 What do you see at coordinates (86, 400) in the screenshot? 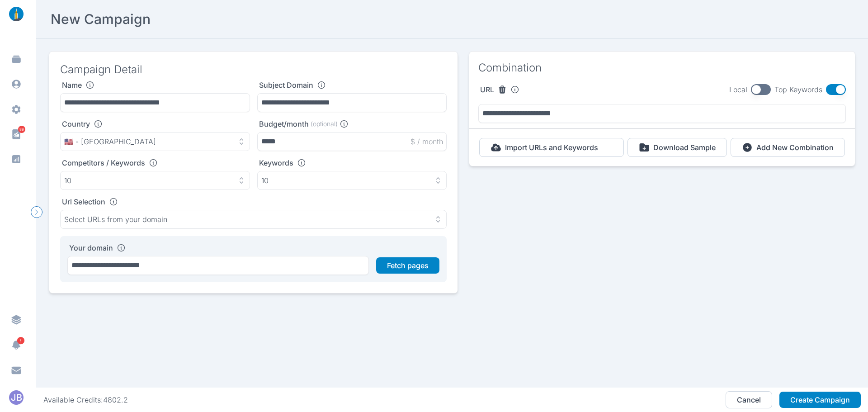
I see `div: Available Credits: 4802.2` at bounding box center [86, 400].